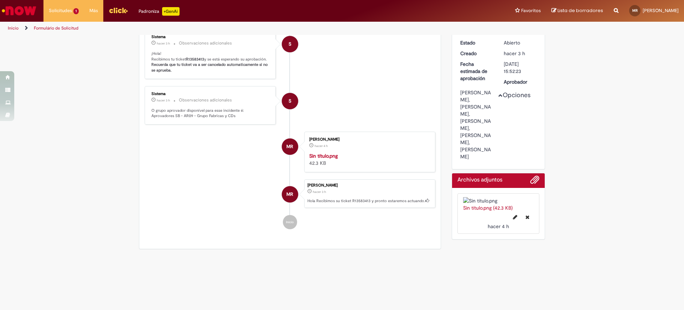 Image resolution: width=684 pixels, height=310 pixels. I want to click on span: Solicitudes, so click(60, 11).